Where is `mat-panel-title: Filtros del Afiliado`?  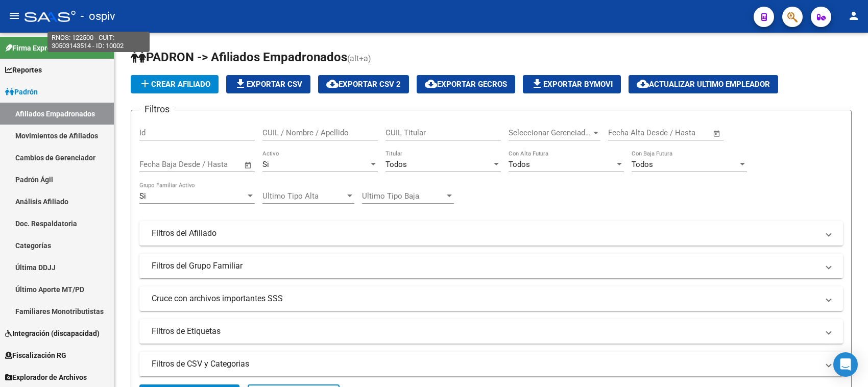
mat-panel-title: Filtros del Afiliado is located at coordinates (485, 234).